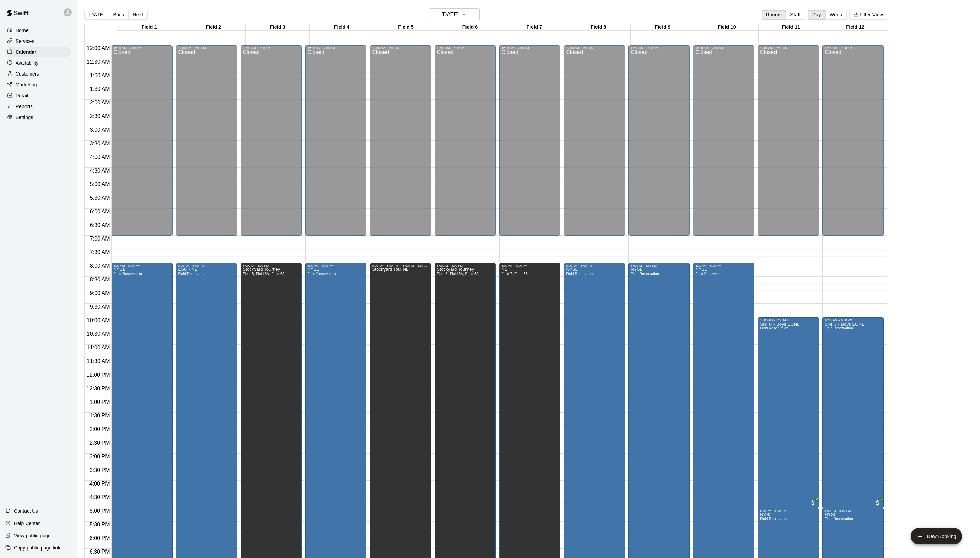 The width and height of the screenshot is (980, 558). Describe the element at coordinates (98, 334) in the screenshot. I see `span: 10:30 AM` at that location.